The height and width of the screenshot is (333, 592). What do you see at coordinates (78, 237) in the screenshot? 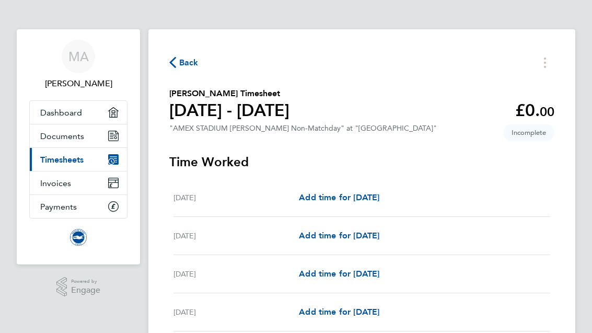
I see `img: brightonandhovealbion-logo-retina.png` at bounding box center [78, 237].